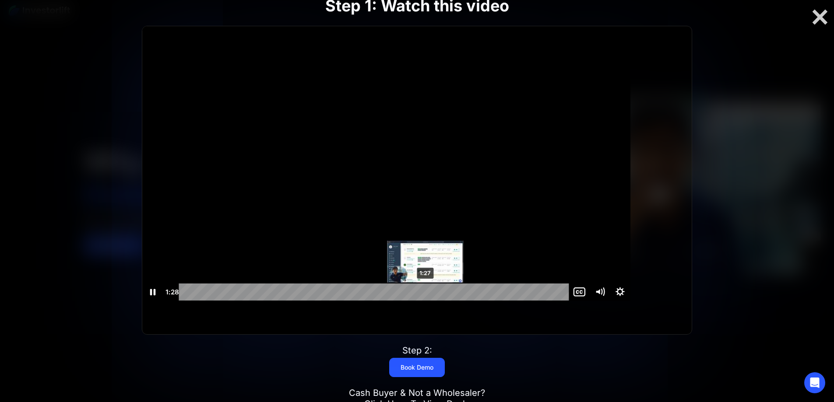 This screenshot has height=402, width=834. What do you see at coordinates (814, 383) in the screenshot?
I see `div: Open Intercom Messenger` at bounding box center [814, 383].